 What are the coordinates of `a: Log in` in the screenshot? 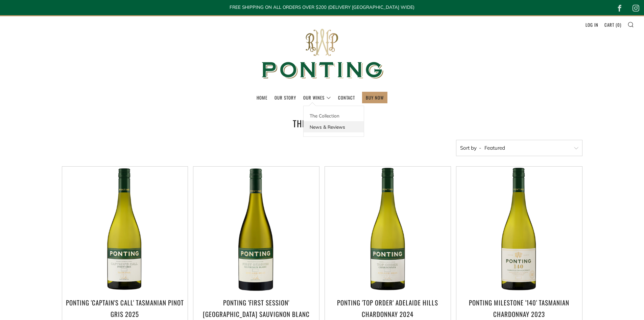 It's located at (592, 25).